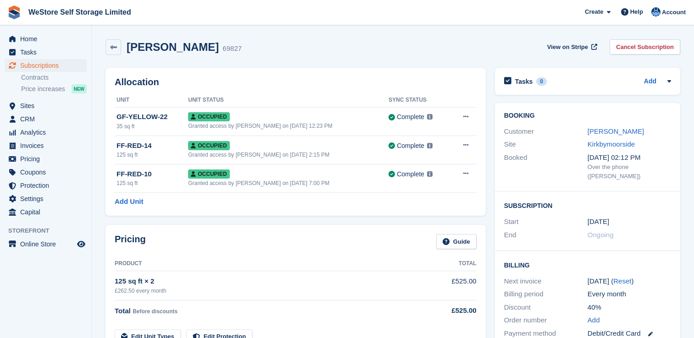 This screenshot has width=694, height=338. Describe the element at coordinates (546, 294) in the screenshot. I see `div: Billing period` at that location.